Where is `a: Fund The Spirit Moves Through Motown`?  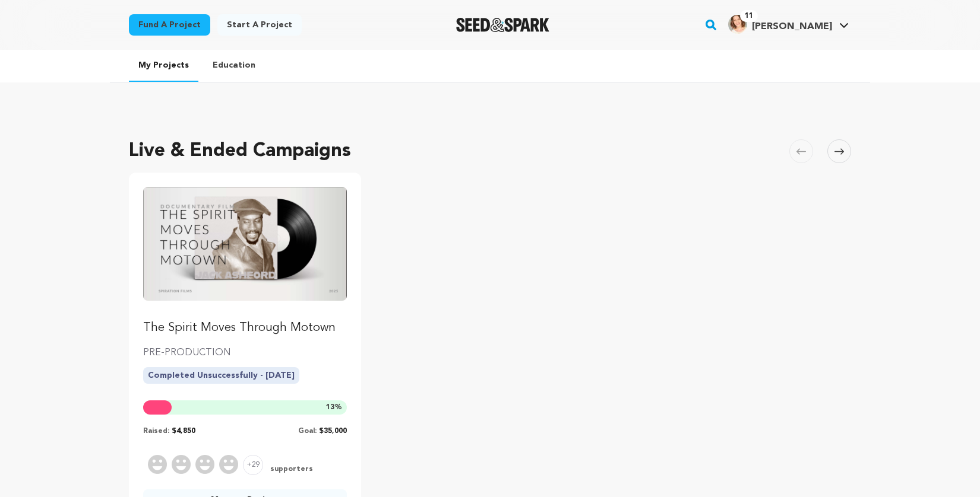 a: Fund The Spirit Moves Through Motown is located at coordinates (245, 261).